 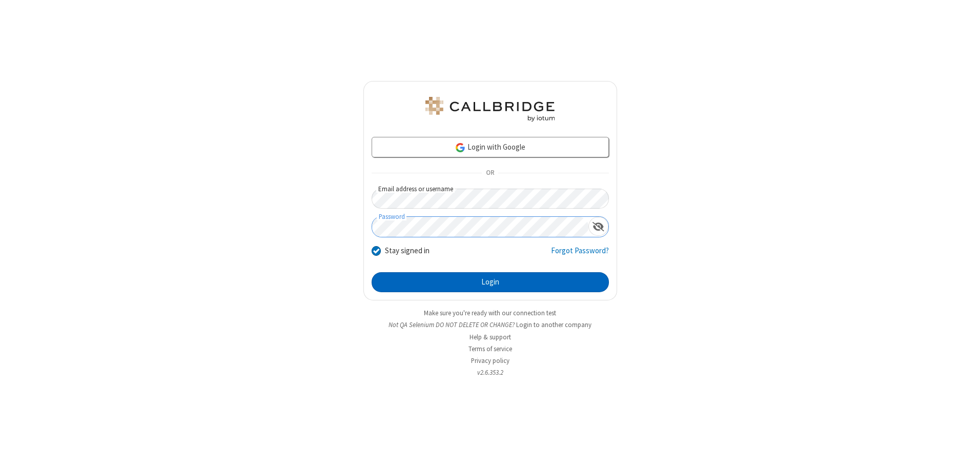 I want to click on a: Make sure you're ready with our connection test, so click(x=490, y=313).